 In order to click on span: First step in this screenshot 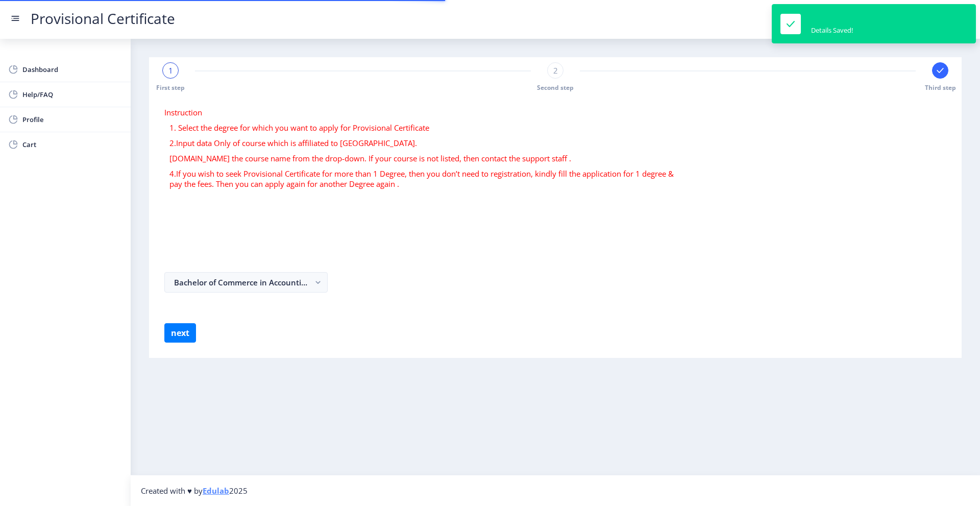, I will do `click(171, 88)`.